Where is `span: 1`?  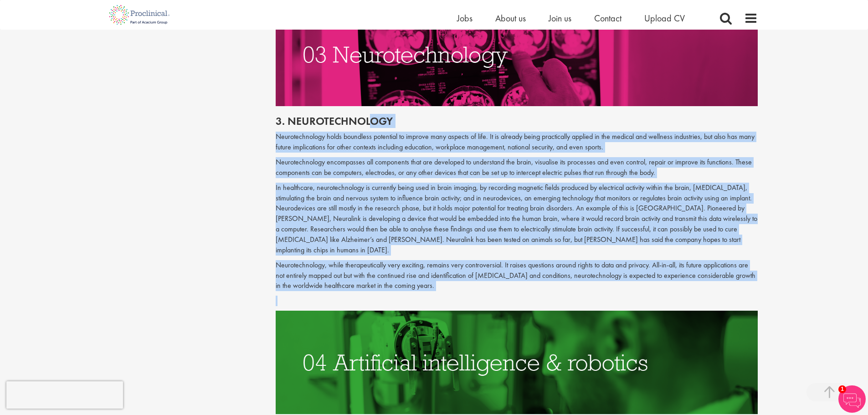 span: 1 is located at coordinates (842, 389).